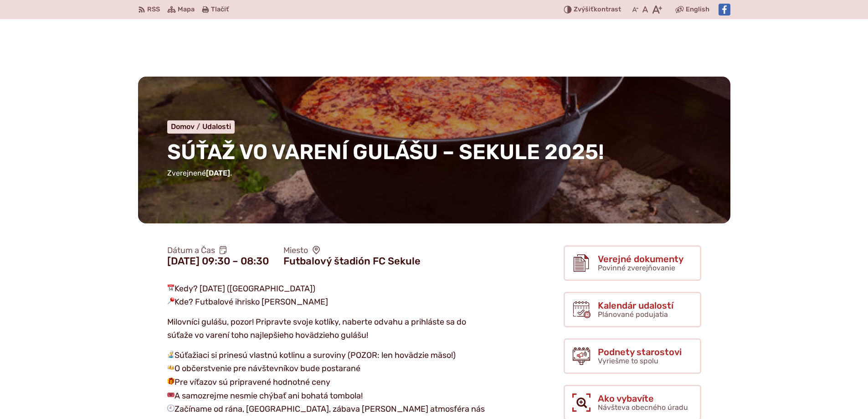  I want to click on a: Kalendár udalostí Plánované podujatia, so click(632, 310).